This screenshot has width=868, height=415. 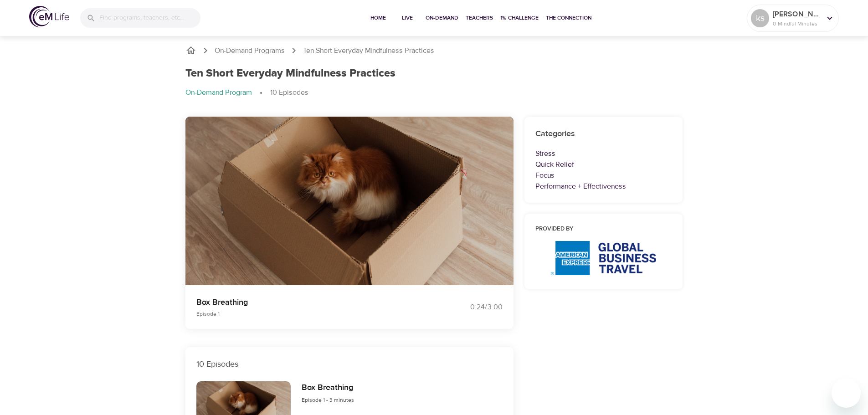 What do you see at coordinates (603, 153) in the screenshot?
I see `p: Stress` at bounding box center [603, 153].